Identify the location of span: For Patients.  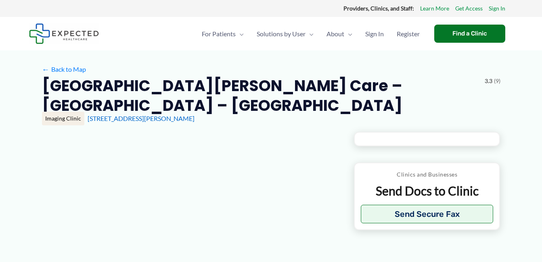
(219, 34).